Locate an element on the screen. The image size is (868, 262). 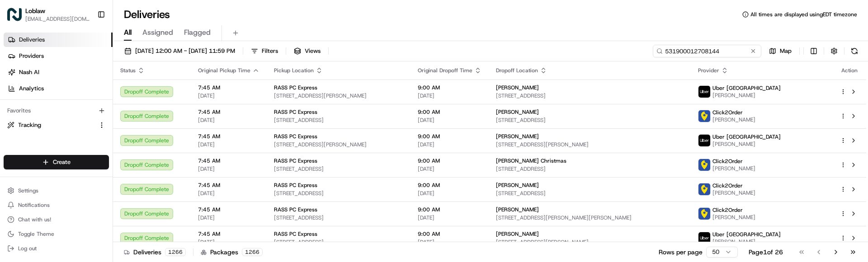
div: 1266 is located at coordinates (252, 252).